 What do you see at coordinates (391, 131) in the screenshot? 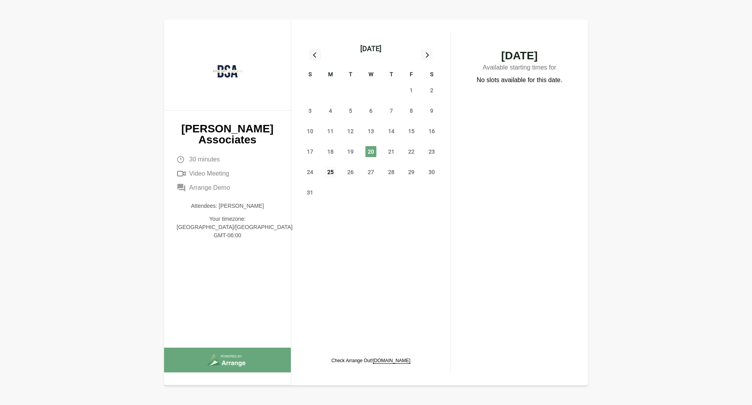
I see `span: Thursday, August 14, 2025` at bounding box center [391, 131].